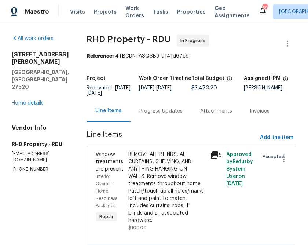 This screenshot has width=308, height=245. I want to click on span: Accepted, so click(275, 157).